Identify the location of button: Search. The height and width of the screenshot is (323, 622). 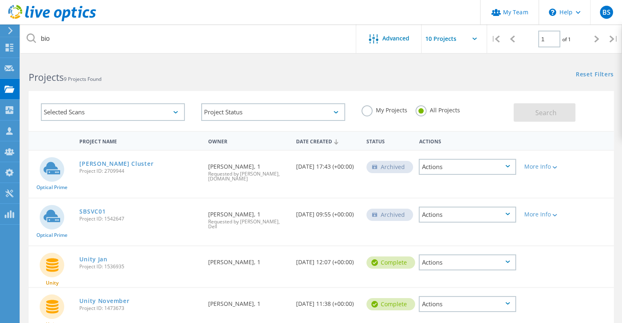
(544, 112).